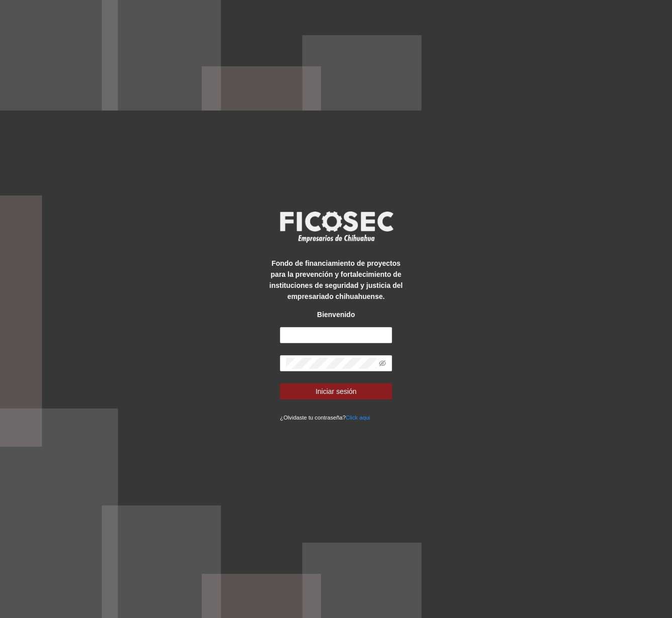  What do you see at coordinates (335, 392) in the screenshot?
I see `button: Iniciar sesión` at bounding box center [335, 392].